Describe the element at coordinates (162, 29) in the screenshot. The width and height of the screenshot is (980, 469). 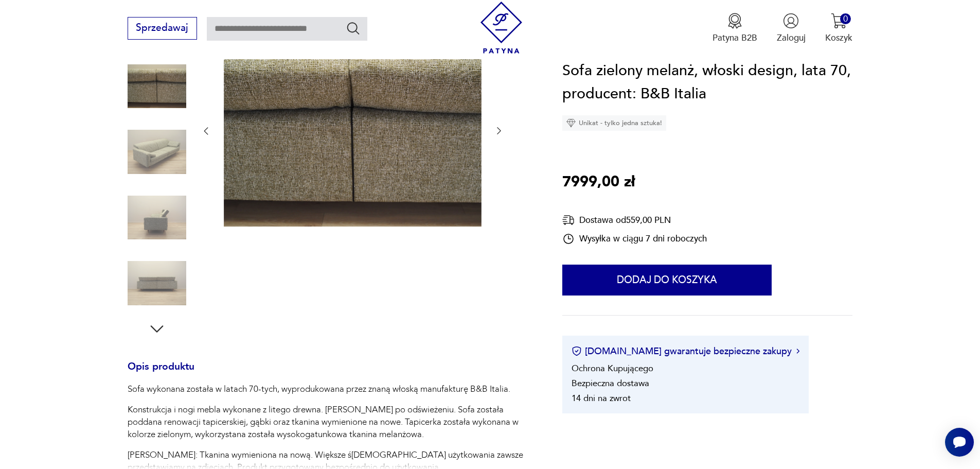
I see `a: Sprzedawaj` at that location.